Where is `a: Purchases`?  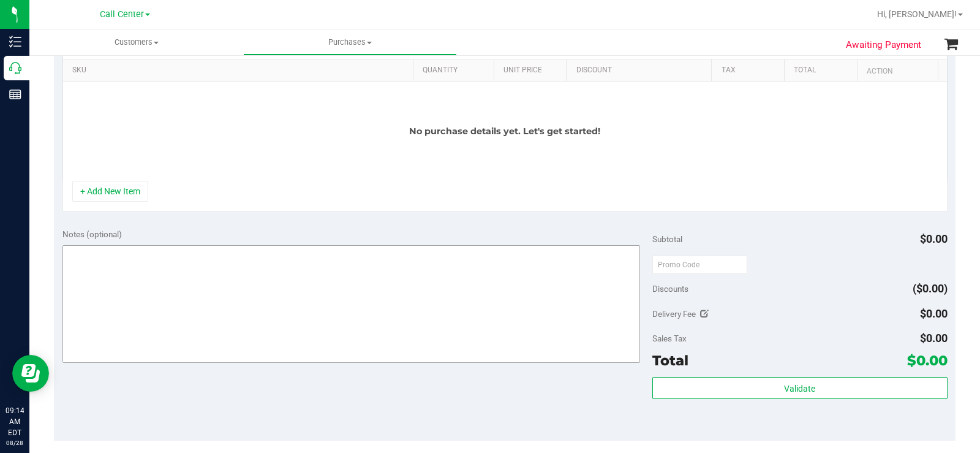 a: Purchases is located at coordinates (349, 42).